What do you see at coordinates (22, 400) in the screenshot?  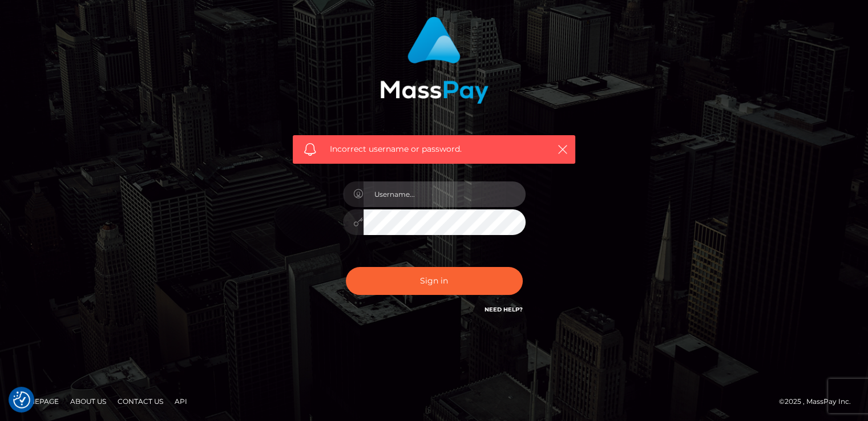 I see `button: Consent Preferences` at bounding box center [22, 400].